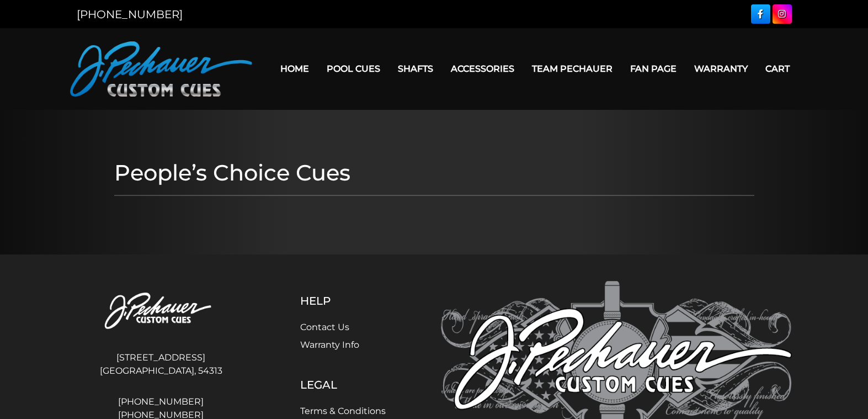 The width and height of the screenshot is (868, 419). Describe the element at coordinates (325, 326) in the screenshot. I see `a: Contact Us` at that location.